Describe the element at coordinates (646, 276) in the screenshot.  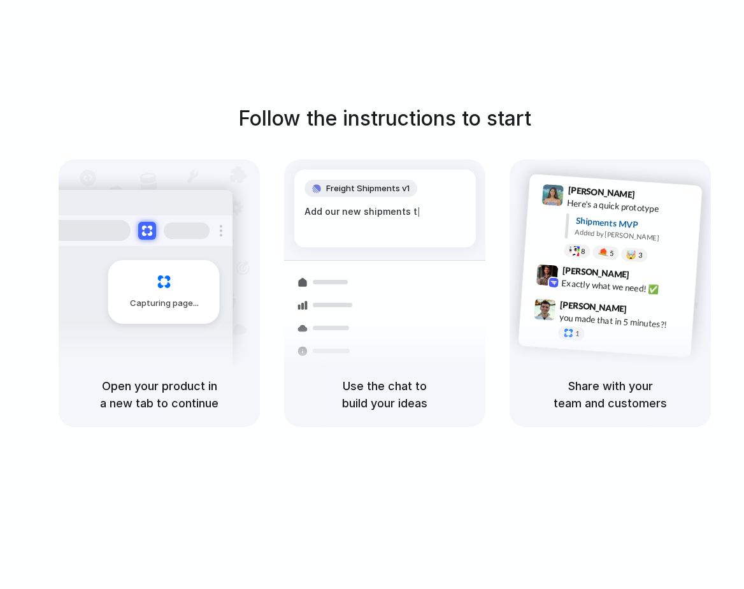
I see `span: 9:42 AM` at that location.